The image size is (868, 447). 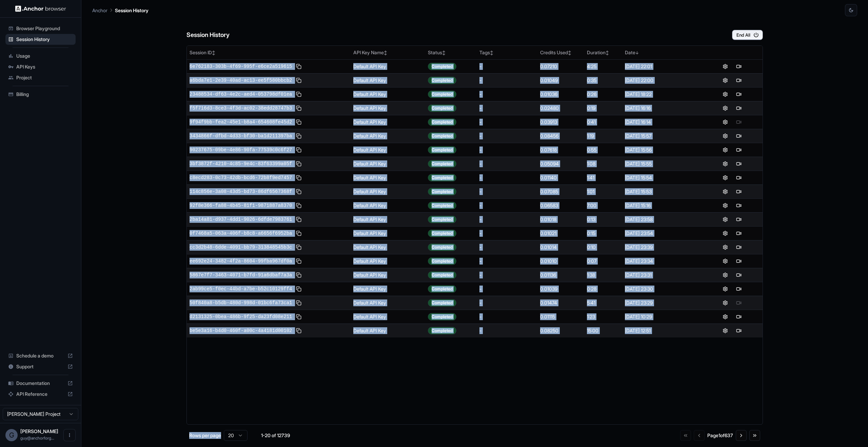 I want to click on span: 5867e7f7-3463-4071-b7fd-91a6dbaf7a3a, so click(x=241, y=275).